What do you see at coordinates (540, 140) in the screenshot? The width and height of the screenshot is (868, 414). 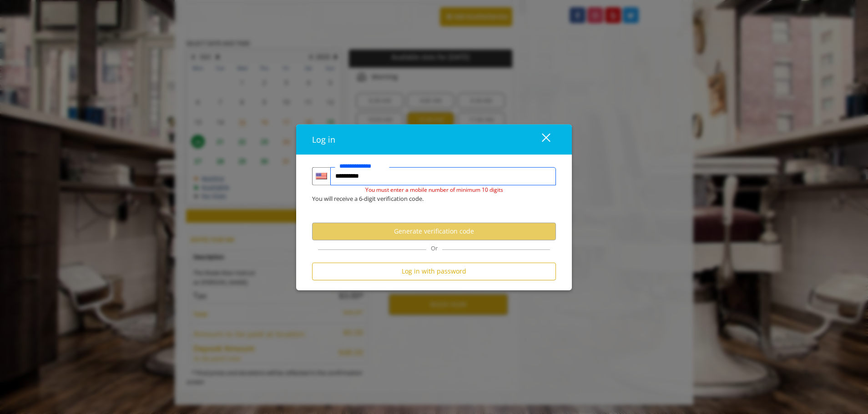 I see `div: close dialog` at bounding box center [540, 140].